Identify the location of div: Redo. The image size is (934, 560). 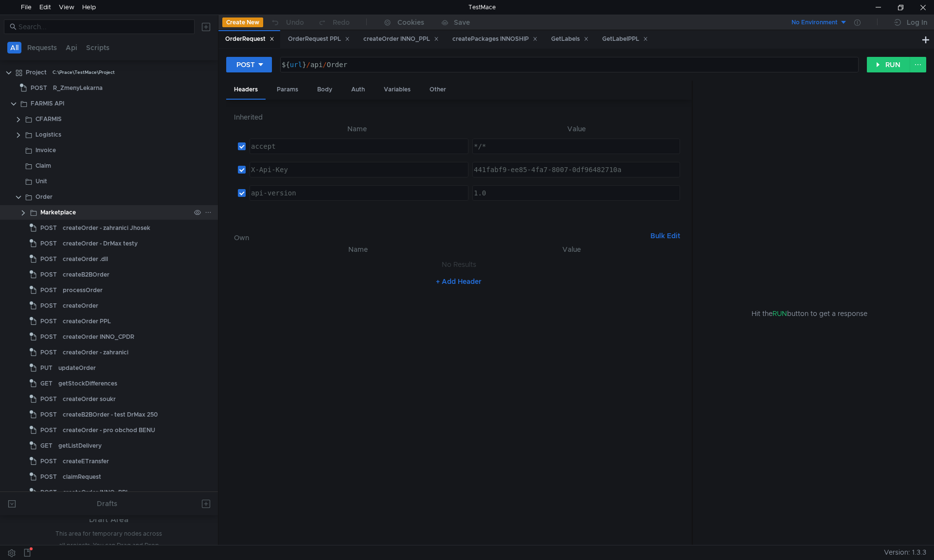
(341, 22).